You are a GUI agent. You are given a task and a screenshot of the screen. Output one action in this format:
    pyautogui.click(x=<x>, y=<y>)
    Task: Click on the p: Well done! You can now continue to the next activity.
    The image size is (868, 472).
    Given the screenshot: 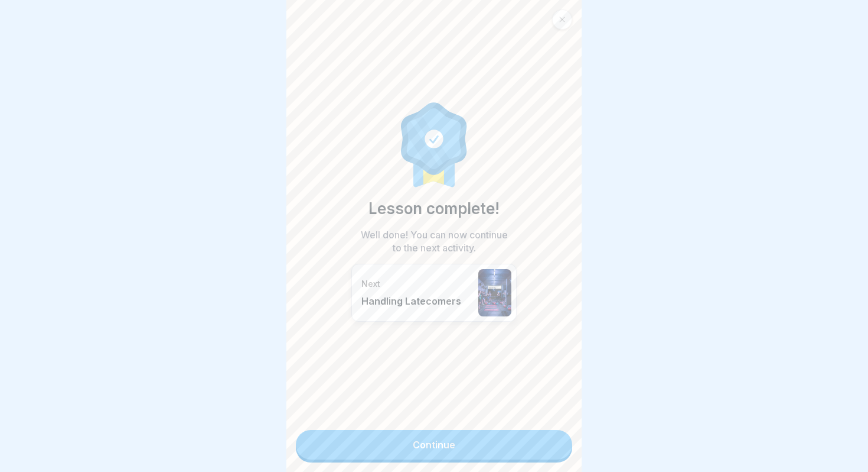 What is the action you would take?
    pyautogui.click(x=434, y=241)
    